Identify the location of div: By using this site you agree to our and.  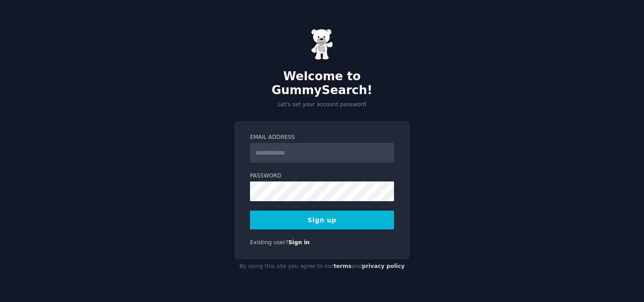
(322, 267).